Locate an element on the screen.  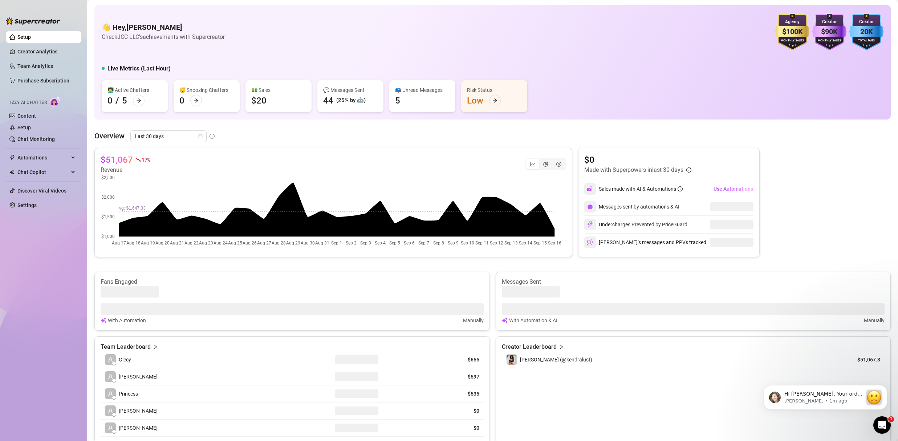
div: 44 is located at coordinates (328, 101).